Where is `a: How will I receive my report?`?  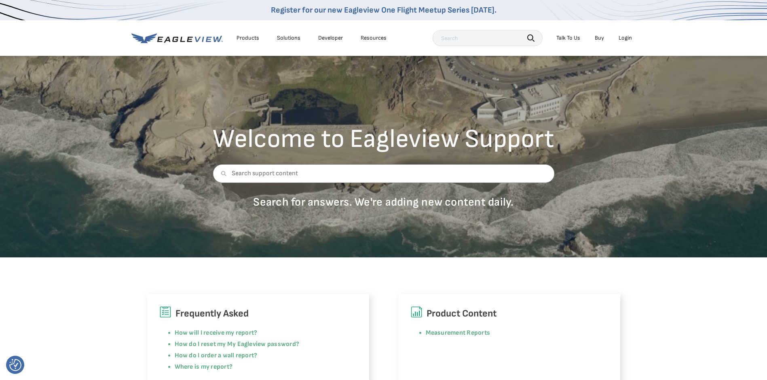 a: How will I receive my report? is located at coordinates (216, 332).